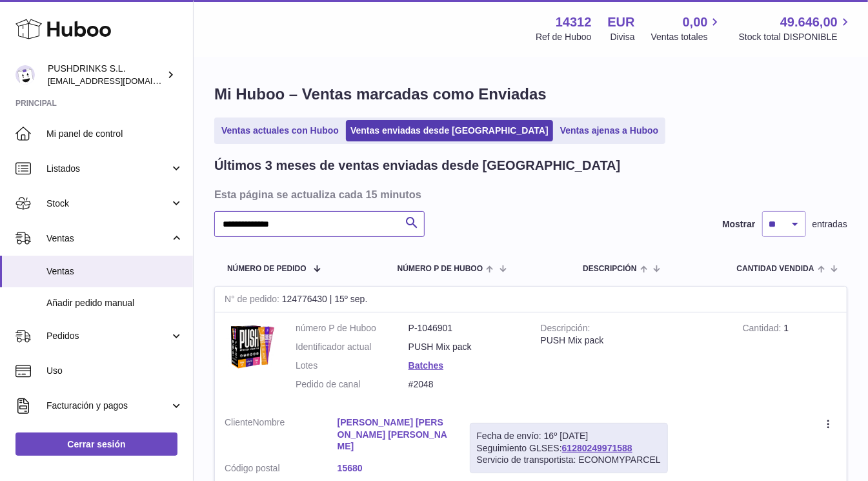  What do you see at coordinates (609, 268) in the screenshot?
I see `span: Descripción` at bounding box center [609, 268].